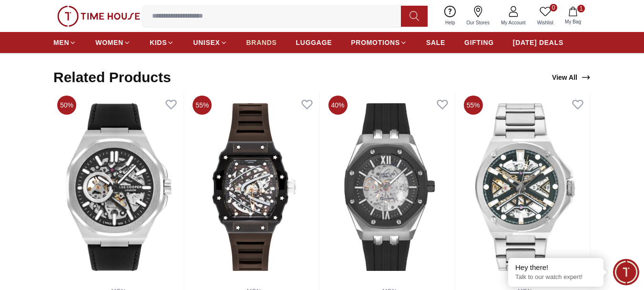 The image size is (644, 290). What do you see at coordinates (571, 77) in the screenshot?
I see `div: View All` at bounding box center [571, 77].